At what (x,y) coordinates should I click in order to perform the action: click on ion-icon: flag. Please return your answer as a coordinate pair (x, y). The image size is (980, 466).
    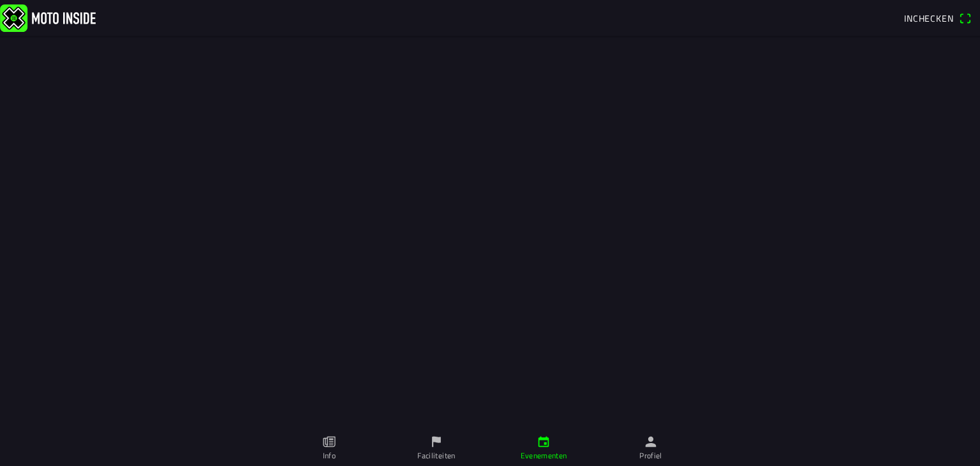
    Looking at the image, I should click on (436, 442).